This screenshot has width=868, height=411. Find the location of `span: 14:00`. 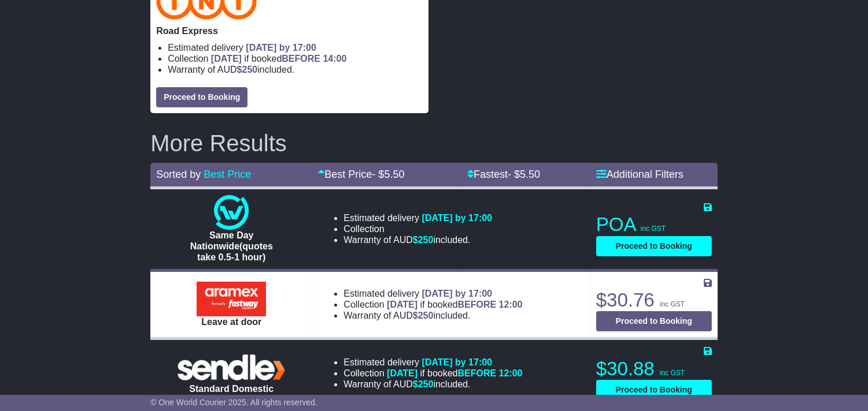

span: 14:00 is located at coordinates (334, 58).